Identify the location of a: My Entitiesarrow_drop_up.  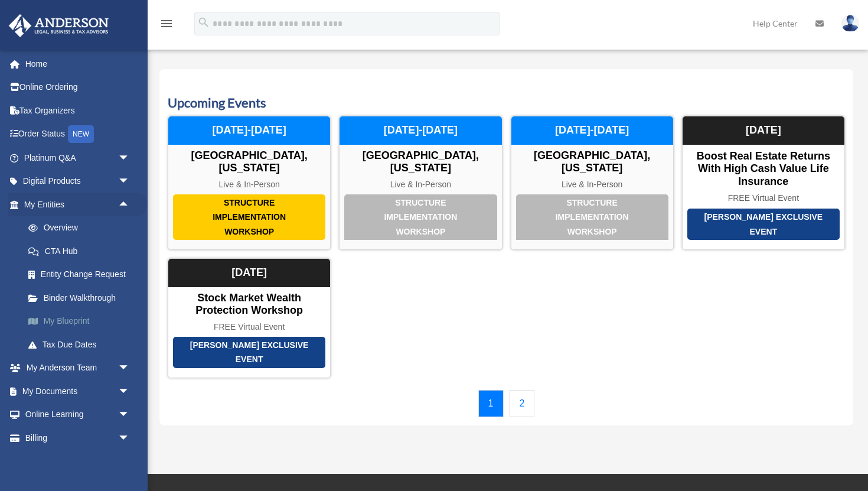
(78, 205).